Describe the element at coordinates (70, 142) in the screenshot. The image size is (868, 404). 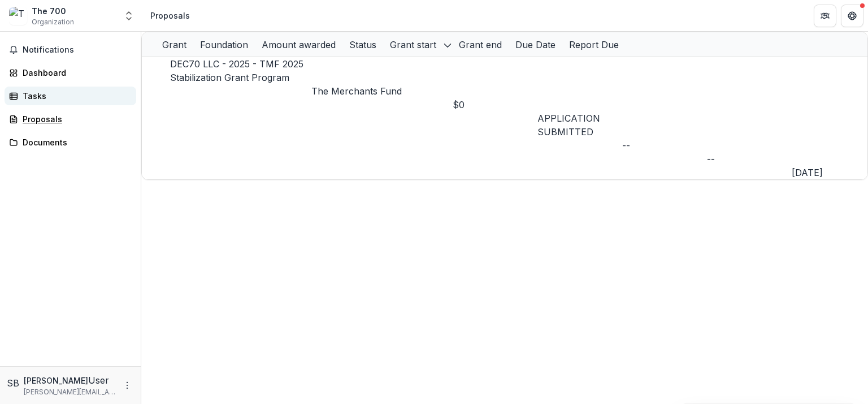
I see `a: Documents` at that location.